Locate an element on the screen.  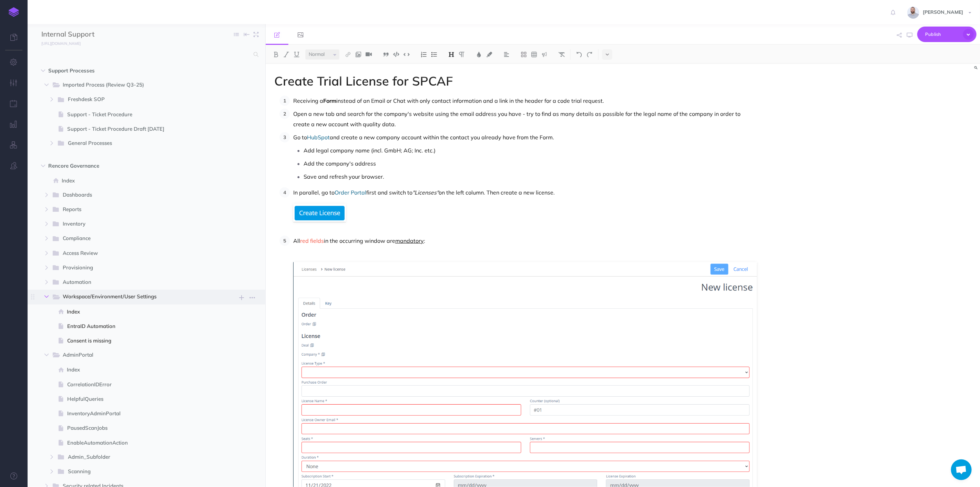
span: Access Review is located at coordinates (138, 254).